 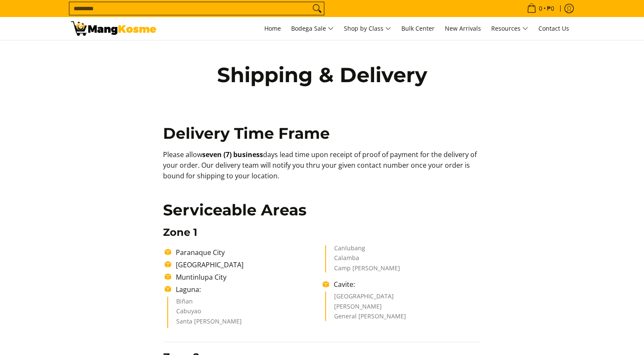 I want to click on li: Calamba, so click(x=403, y=260).